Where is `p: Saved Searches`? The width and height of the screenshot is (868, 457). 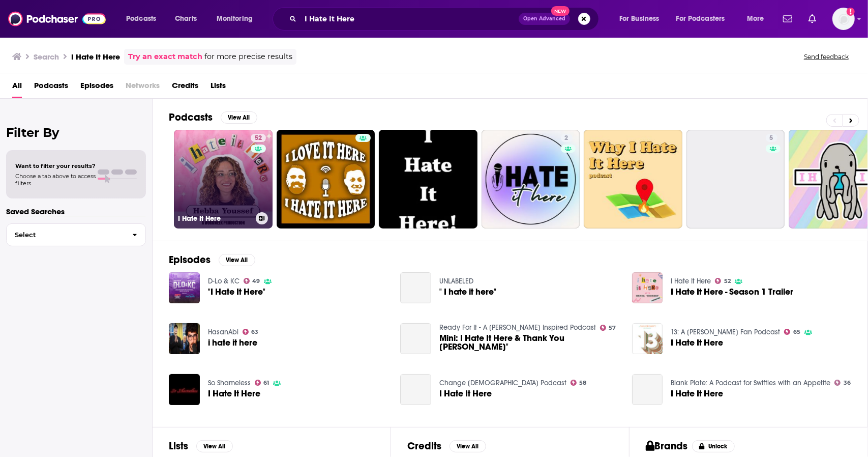 p: Saved Searches is located at coordinates (76, 211).